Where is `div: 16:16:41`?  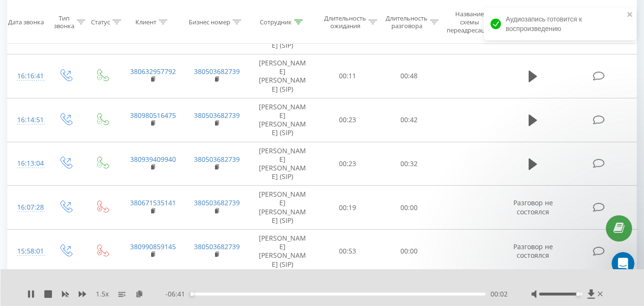 div: 16:16:41 is located at coordinates (27, 76).